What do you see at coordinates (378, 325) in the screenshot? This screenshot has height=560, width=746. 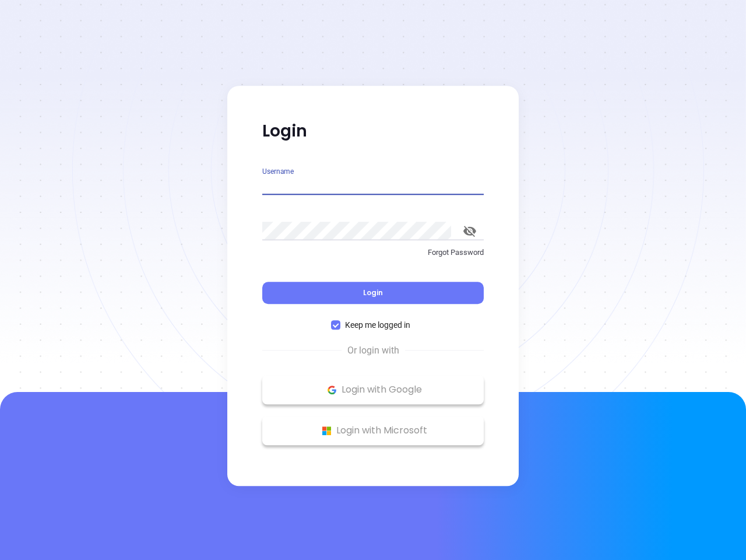 I see `span: Keep me logged in` at bounding box center [378, 325].